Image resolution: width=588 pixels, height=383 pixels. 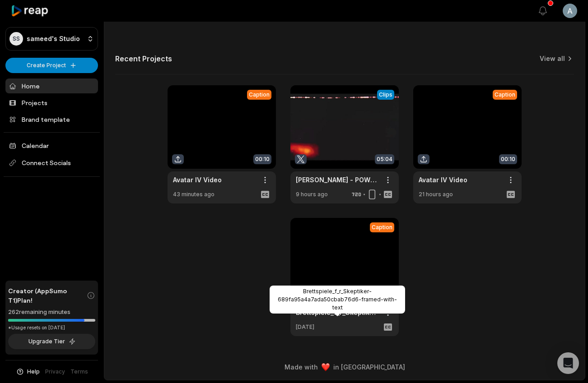 I want to click on a: Terms, so click(x=79, y=372).